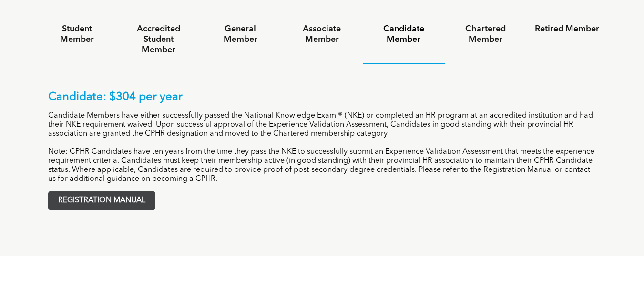 The width and height of the screenshot is (644, 289). What do you see at coordinates (158, 40) in the screenshot?
I see `h4: Accredited Student Member` at bounding box center [158, 40].